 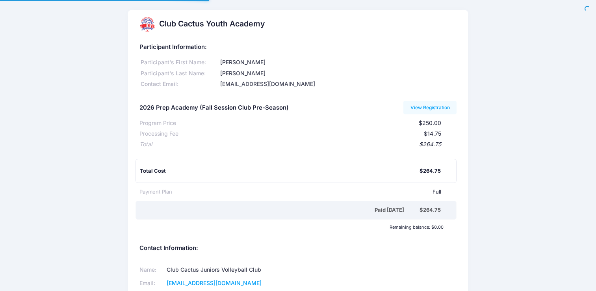 What do you see at coordinates (146, 144) in the screenshot?
I see `div: Total` at bounding box center [146, 144].